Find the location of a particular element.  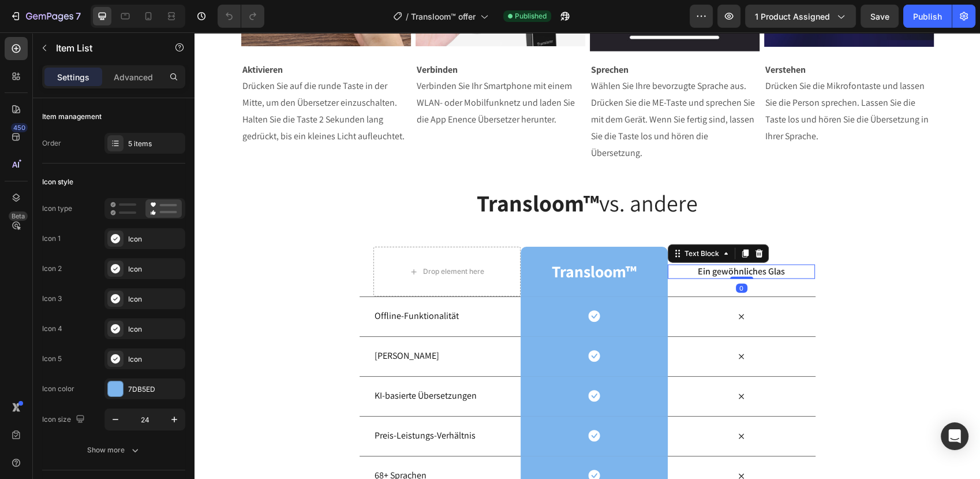

strong: Verbinden is located at coordinates (243, 37).